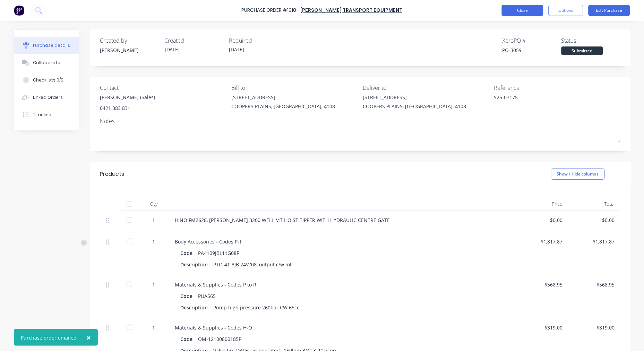 This screenshot has width=644, height=351. Describe the element at coordinates (46, 115) in the screenshot. I see `button: Timeline` at that location.